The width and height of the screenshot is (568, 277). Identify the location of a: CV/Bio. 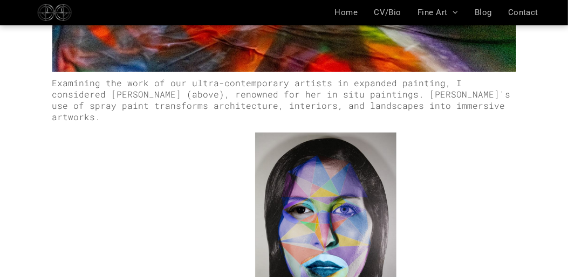
(387, 12).